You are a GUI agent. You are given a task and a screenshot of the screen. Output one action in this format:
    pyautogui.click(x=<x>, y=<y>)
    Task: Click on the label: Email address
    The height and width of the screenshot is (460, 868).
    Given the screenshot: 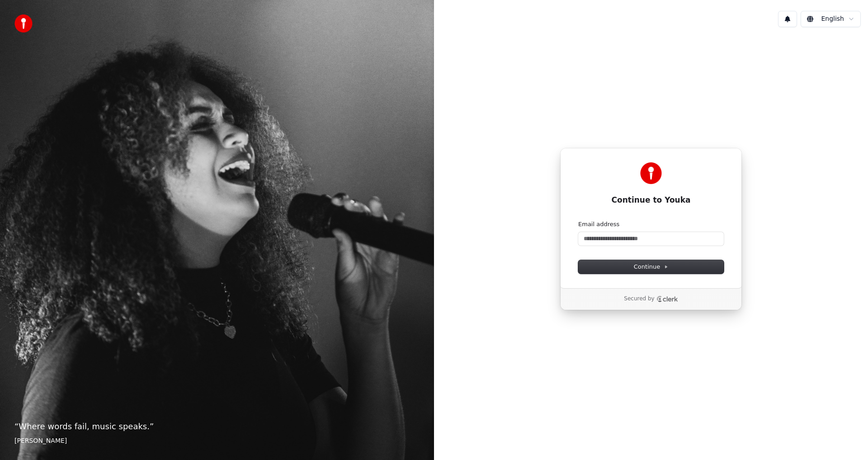 What is the action you would take?
    pyautogui.click(x=599, y=224)
    